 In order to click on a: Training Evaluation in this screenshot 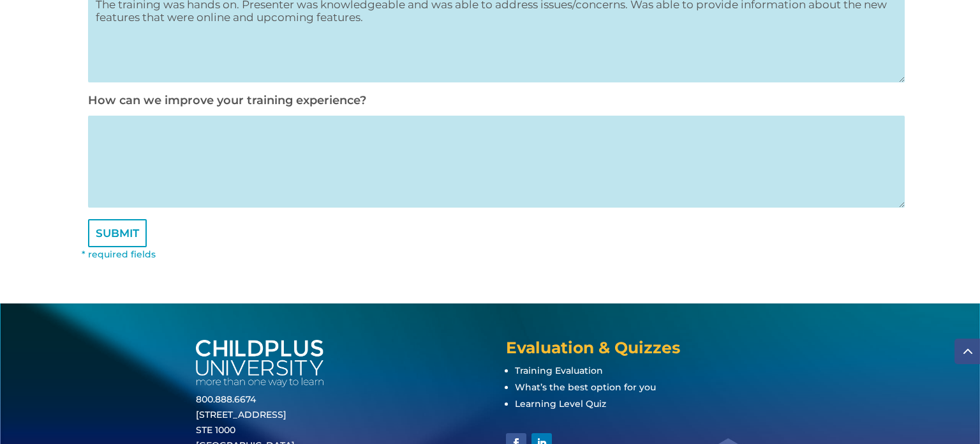, I will do `click(559, 371)`.